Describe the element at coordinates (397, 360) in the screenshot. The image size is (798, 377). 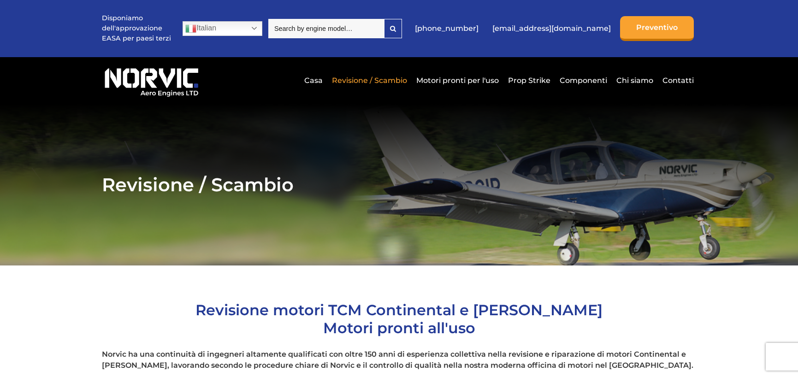
I see `strong: Norvic ha una continuità di ingegneri altamente qualificati con oltre 150 anni di esperienza coll...` at that location.